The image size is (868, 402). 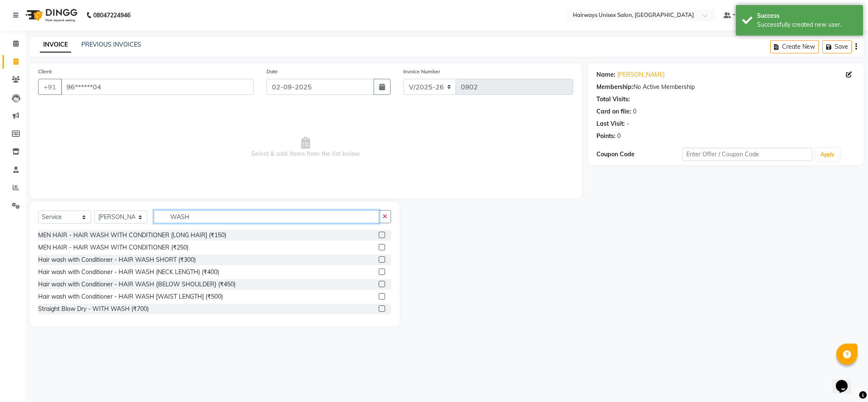 I want to click on div: Success, so click(x=806, y=15).